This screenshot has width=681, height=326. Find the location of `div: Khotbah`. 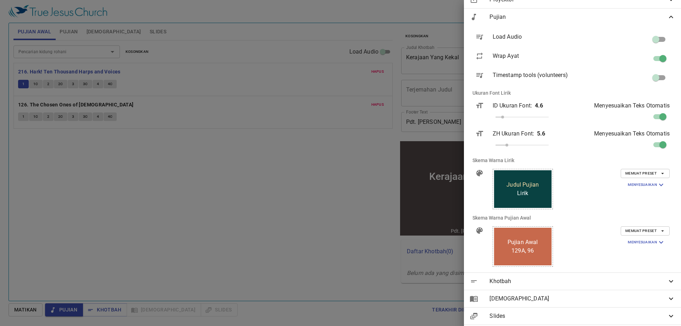

div: Khotbah is located at coordinates (572, 281).